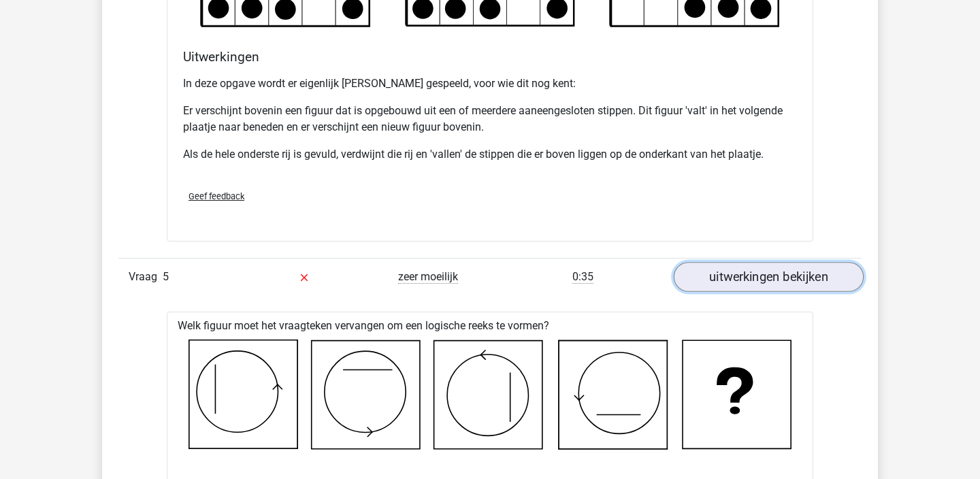  What do you see at coordinates (166, 276) in the screenshot?
I see `span: 5` at bounding box center [166, 276].